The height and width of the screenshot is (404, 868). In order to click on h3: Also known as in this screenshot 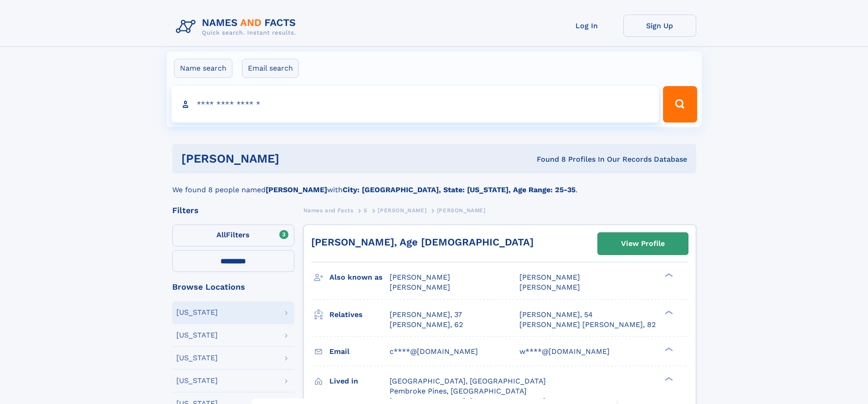, I will do `click(360, 277)`.